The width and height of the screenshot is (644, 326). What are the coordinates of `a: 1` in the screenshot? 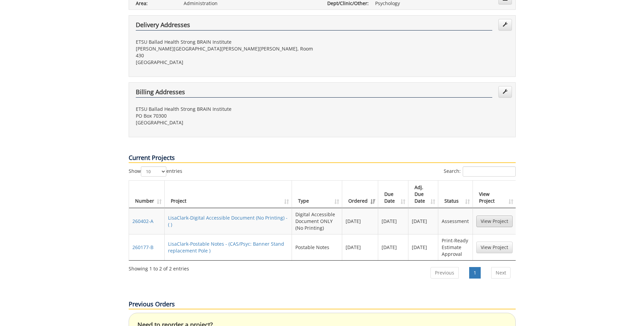 It's located at (475, 273).